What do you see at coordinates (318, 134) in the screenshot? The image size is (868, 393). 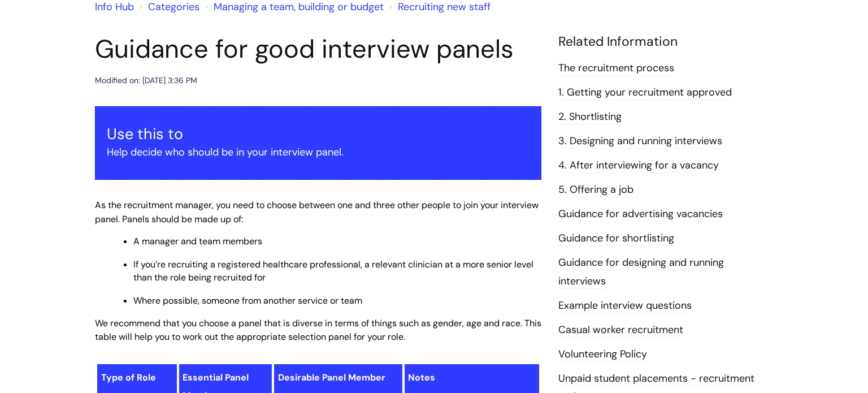 I see `h3: Use this to` at bounding box center [318, 134].